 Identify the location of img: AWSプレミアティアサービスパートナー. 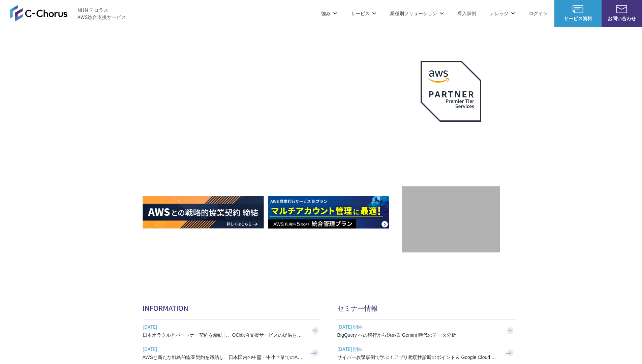
(451, 91).